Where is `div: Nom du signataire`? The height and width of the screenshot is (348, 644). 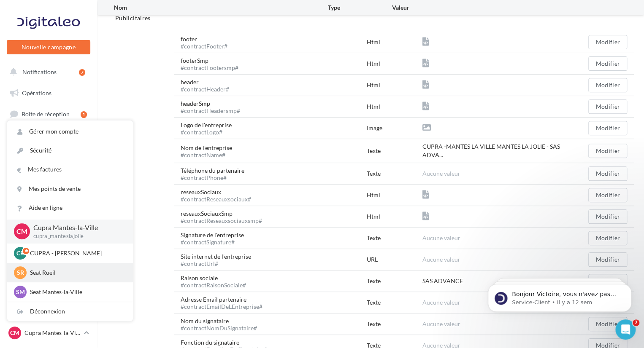
div: Nom du signataire is located at coordinates (222, 324).